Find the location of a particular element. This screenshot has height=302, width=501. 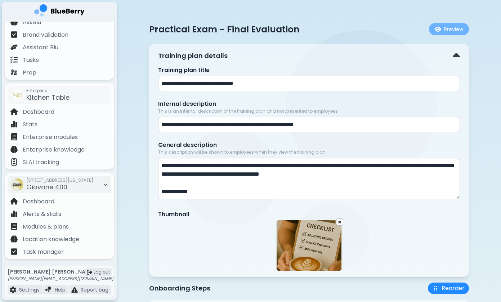

p: Training plan title is located at coordinates (309, 70).